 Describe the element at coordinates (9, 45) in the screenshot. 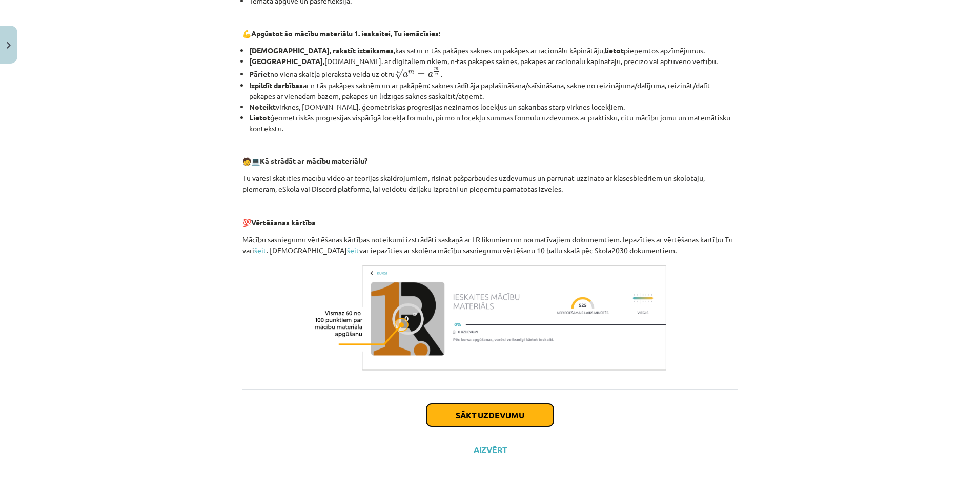

I see `img: icon-close-lesson-0947bae3869378f0d4975bcd49f059093ad1ed9edebbc8119c70593378902aed.svg` at that location.